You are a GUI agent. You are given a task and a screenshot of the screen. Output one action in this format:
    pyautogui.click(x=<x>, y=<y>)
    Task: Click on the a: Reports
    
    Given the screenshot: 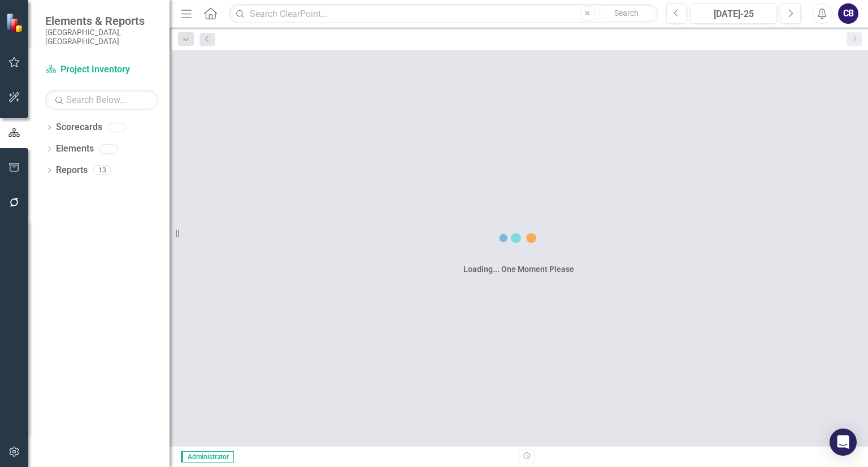 What is the action you would take?
    pyautogui.click(x=72, y=170)
    